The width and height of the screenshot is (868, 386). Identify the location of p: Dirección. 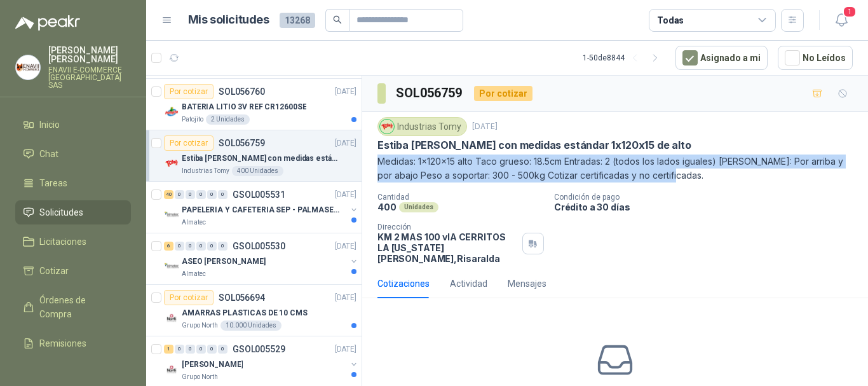
(447, 227).